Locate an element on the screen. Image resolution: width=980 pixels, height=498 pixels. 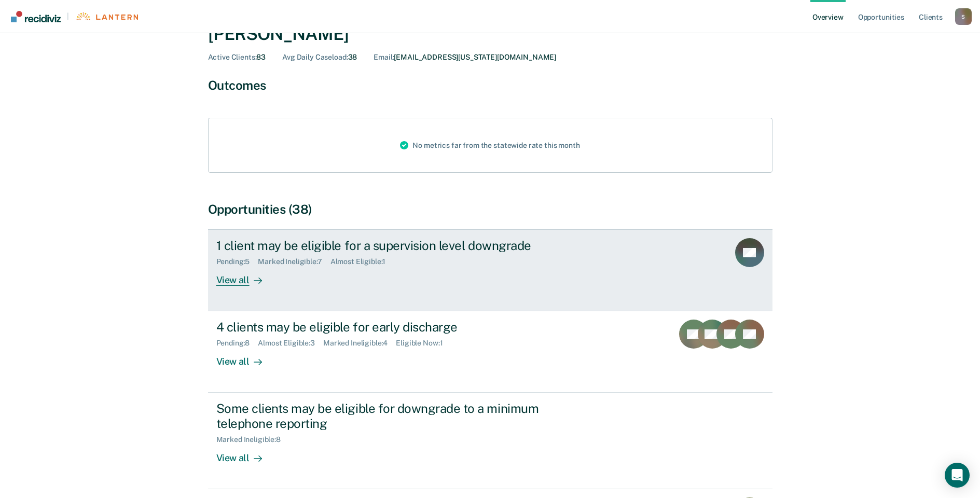
div: Some clients may be eligible for downgrade to a minimum telephone reporting is located at coordinates (398, 416).